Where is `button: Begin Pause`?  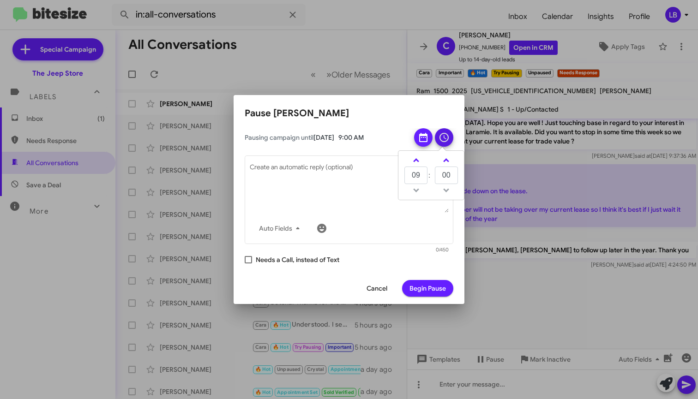
button: Begin Pause is located at coordinates (428, 289).